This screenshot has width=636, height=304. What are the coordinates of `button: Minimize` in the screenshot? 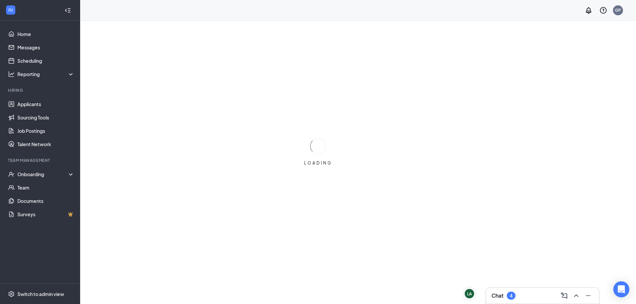 It's located at (589, 296).